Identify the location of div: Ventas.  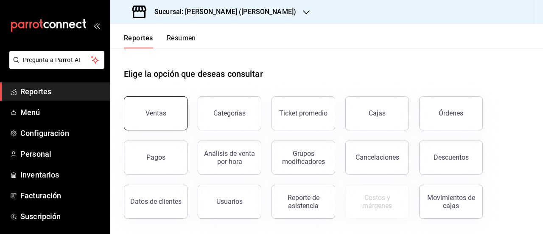
(156, 113).